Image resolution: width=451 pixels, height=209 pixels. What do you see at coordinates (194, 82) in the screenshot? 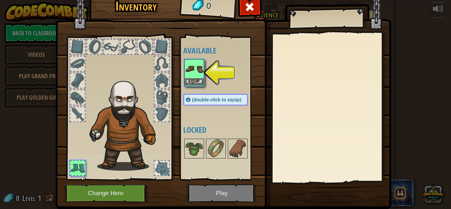
I see `button: Equip` at bounding box center [194, 82].